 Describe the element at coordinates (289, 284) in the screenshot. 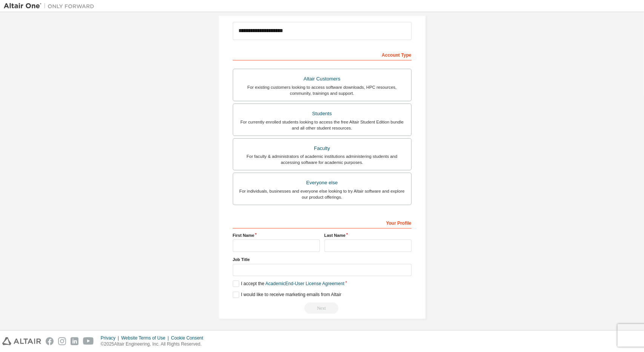

I see `label: I accept the` at that location.